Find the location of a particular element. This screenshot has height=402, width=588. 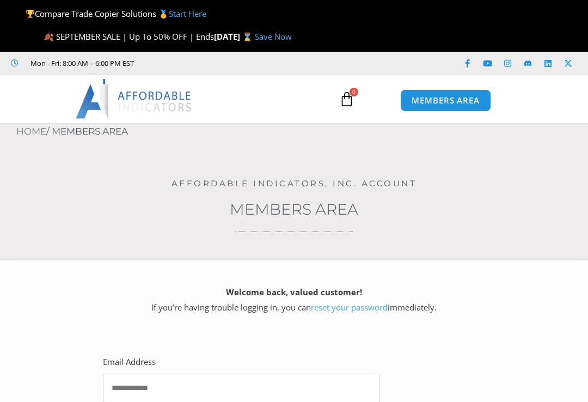

a: Start Here is located at coordinates (187, 14).